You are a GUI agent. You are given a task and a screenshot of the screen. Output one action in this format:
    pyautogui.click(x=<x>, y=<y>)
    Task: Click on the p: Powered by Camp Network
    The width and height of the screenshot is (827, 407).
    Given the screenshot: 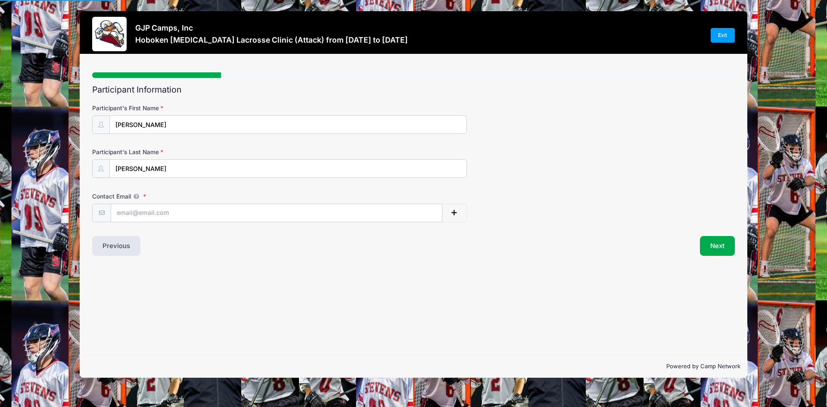 What is the action you would take?
    pyautogui.click(x=414, y=367)
    